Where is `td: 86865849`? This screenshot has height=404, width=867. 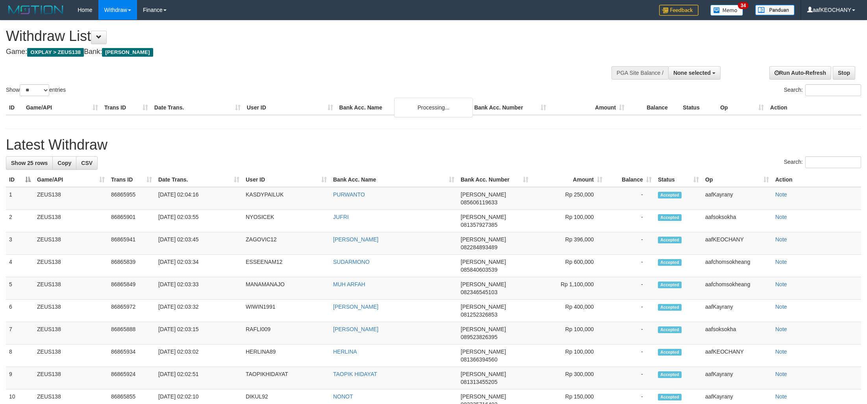
td: 86865849 is located at coordinates (132, 288).